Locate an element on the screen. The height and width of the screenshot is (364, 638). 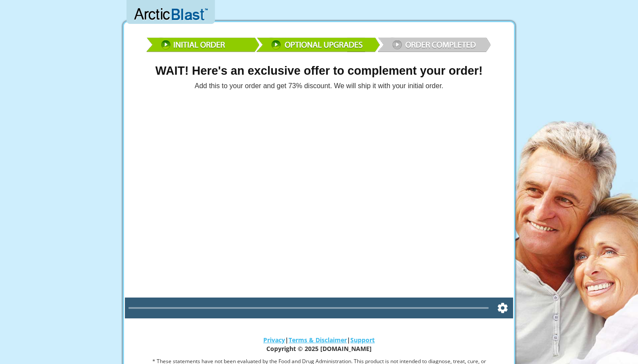
img: reviewbar.png is located at coordinates (319, 43).